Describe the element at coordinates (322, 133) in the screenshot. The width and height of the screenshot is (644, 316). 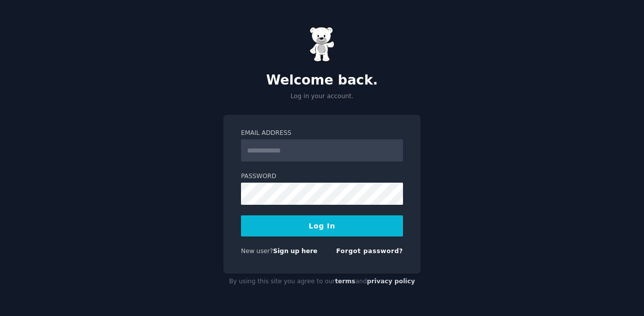
I see `label: Email Address` at that location.